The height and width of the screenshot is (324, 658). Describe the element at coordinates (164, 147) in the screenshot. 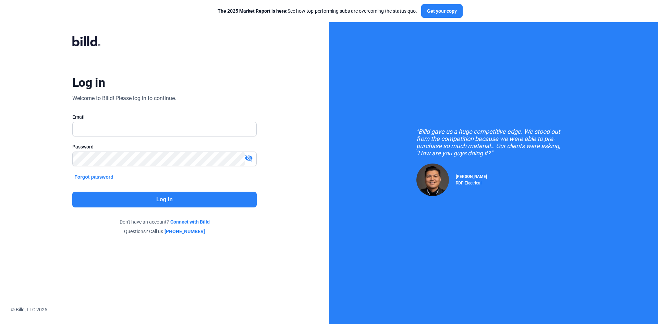

I see `div: Password` at that location.